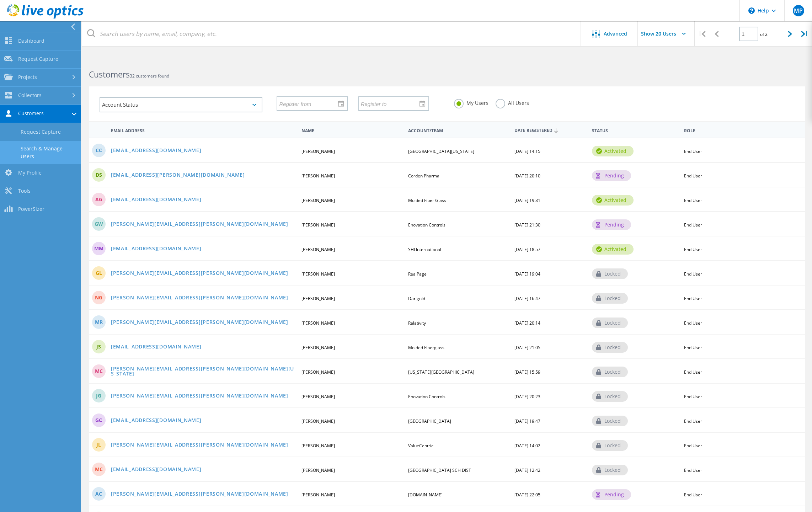 The image size is (812, 512). What do you see at coordinates (471, 102) in the screenshot?
I see `label: My Users` at bounding box center [471, 102].